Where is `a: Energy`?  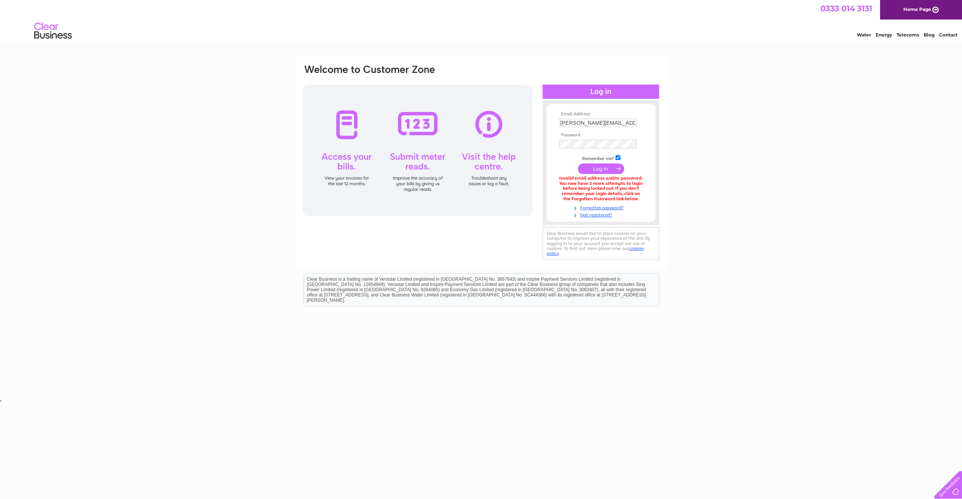
a: Energy is located at coordinates (883, 35).